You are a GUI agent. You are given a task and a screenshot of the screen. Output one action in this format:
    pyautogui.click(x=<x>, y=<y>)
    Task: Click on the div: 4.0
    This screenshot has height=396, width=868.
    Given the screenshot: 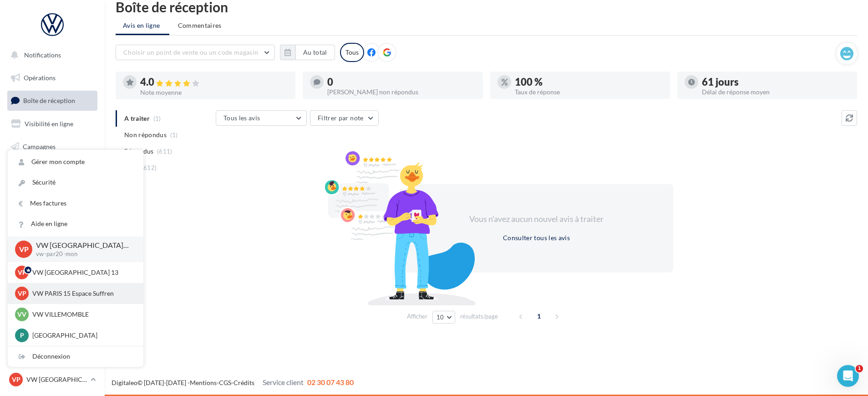 What is the action you would take?
    pyautogui.click(x=214, y=82)
    